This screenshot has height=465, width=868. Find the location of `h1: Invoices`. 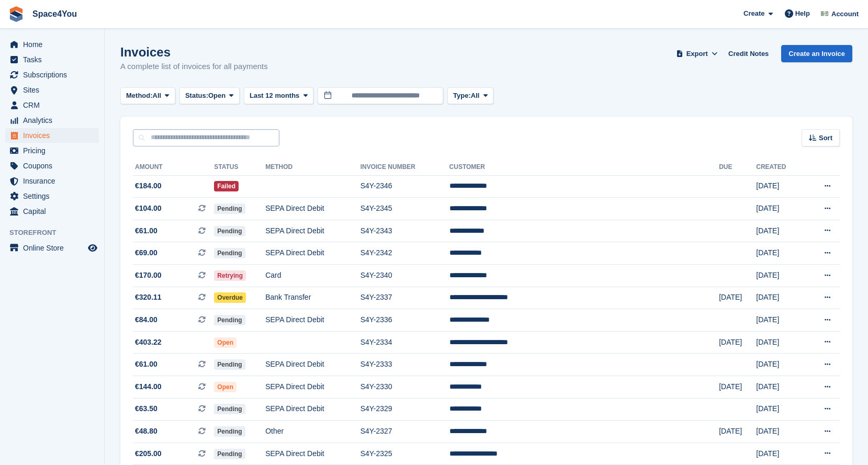

h1: Invoices is located at coordinates (194, 52).